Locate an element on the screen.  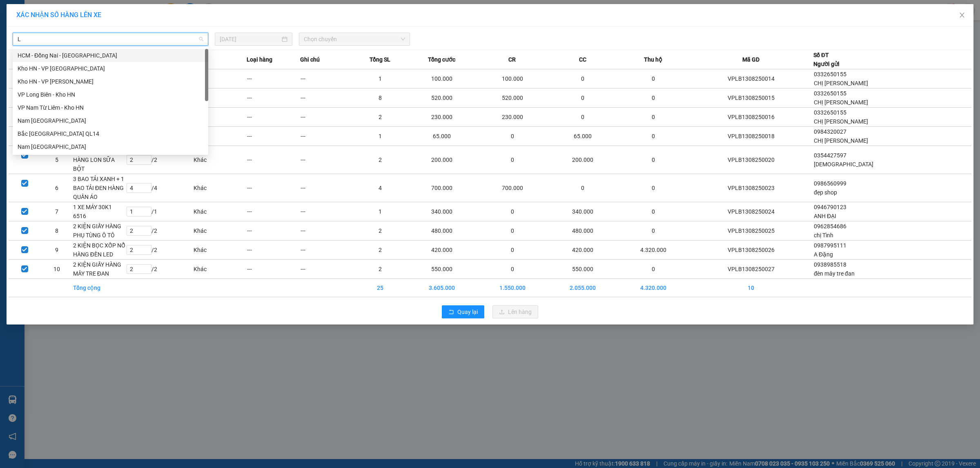
span: ANH ĐẠI is located at coordinates (825, 216).